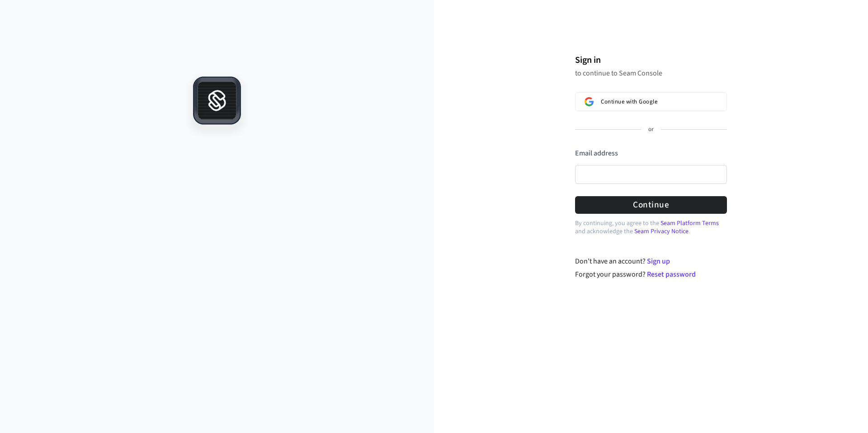 This screenshot has height=433, width=868. What do you see at coordinates (671, 274) in the screenshot?
I see `a: Reset password` at bounding box center [671, 274].